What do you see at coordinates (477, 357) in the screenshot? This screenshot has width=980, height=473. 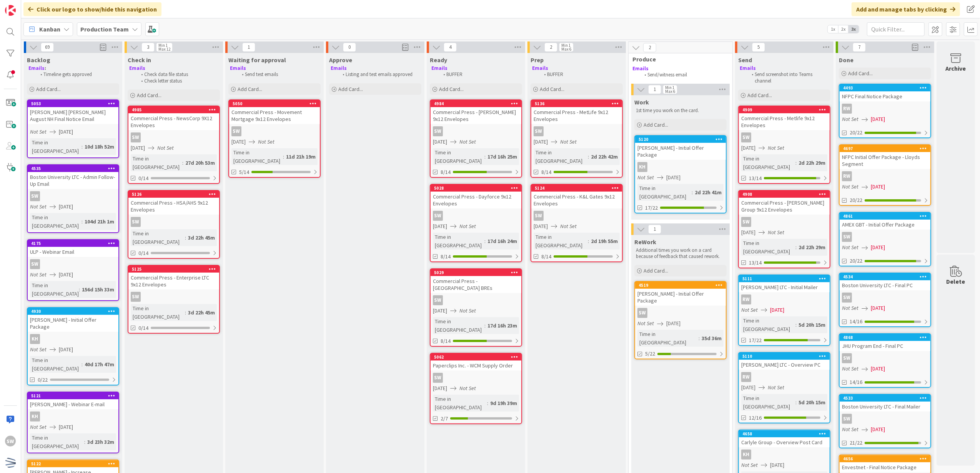 I see `div: 5062` at bounding box center [477, 357].